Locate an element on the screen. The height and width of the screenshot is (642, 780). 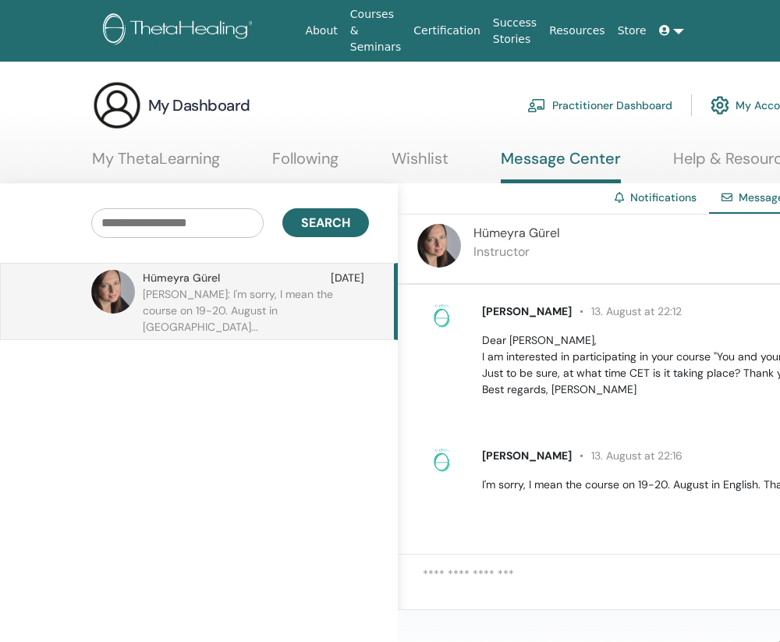
a: Wishlist is located at coordinates (419, 164).